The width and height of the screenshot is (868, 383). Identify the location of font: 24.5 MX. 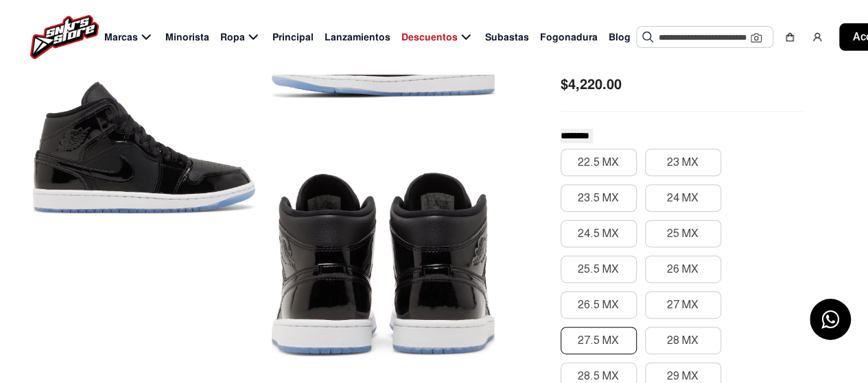
(599, 234).